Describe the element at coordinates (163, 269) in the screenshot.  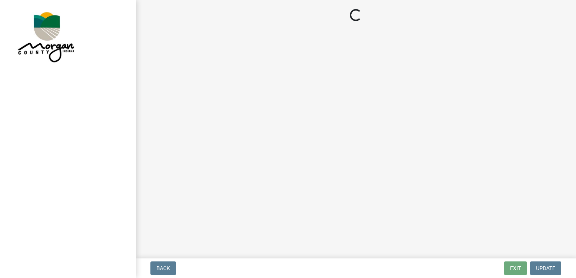
I see `span: Back` at that location.